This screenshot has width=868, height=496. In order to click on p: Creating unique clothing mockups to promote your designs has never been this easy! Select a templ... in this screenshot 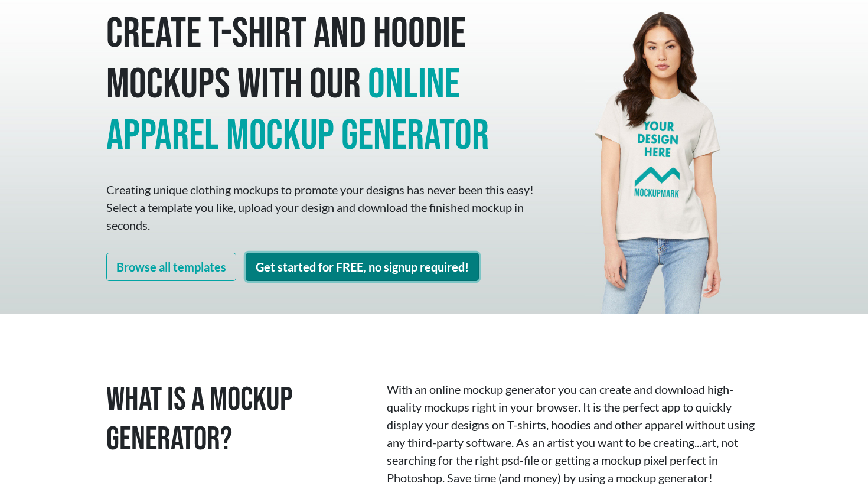, I will do `click(322, 207)`.